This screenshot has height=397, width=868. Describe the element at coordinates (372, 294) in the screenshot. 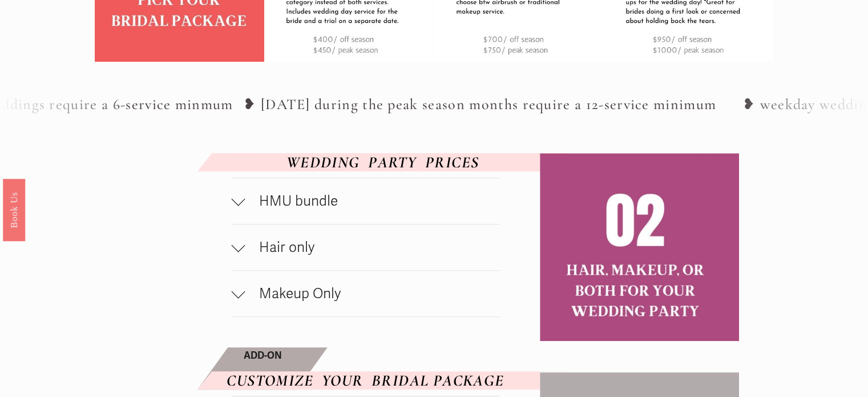

I see `span: Makeup Only` at that location.